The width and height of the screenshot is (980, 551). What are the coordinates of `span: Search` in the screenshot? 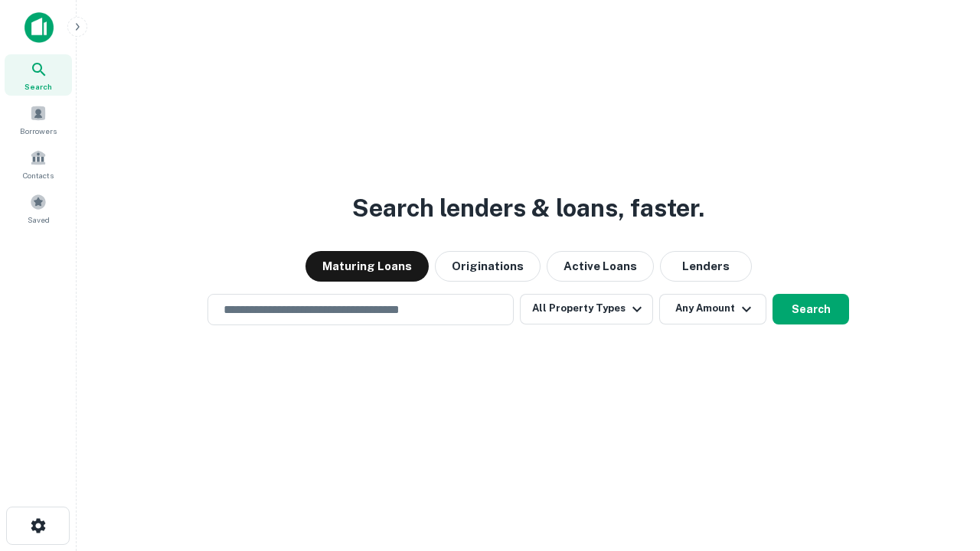 It's located at (39, 86).